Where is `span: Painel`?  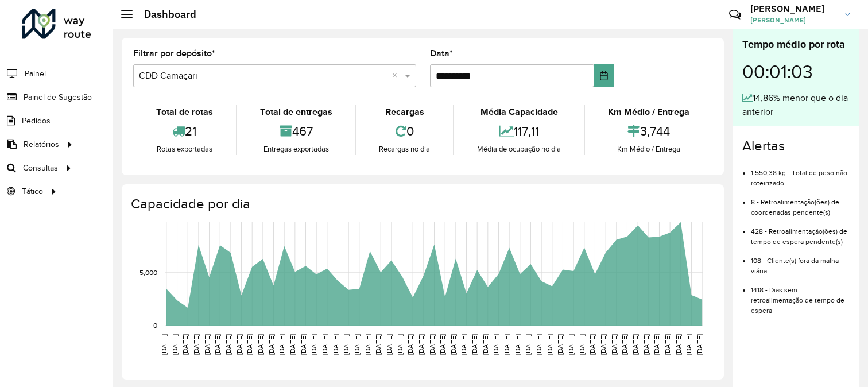
span: Painel is located at coordinates (35, 74).